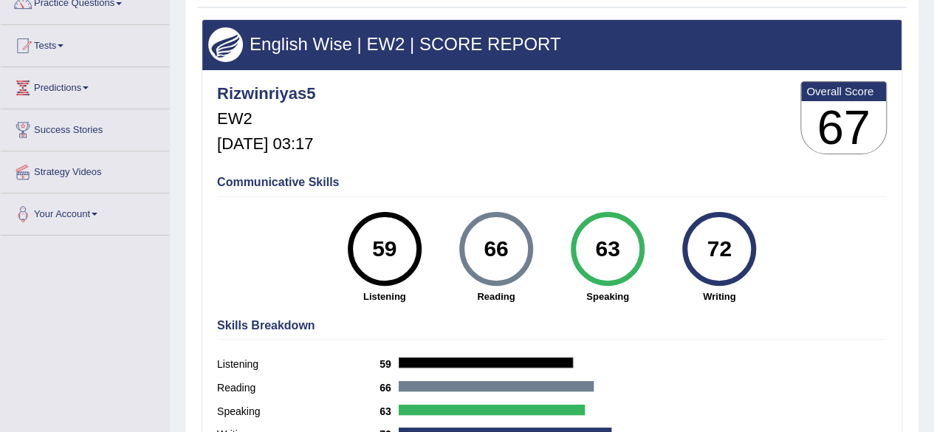  What do you see at coordinates (298, 364) in the screenshot?
I see `label: Listening` at bounding box center [298, 364].